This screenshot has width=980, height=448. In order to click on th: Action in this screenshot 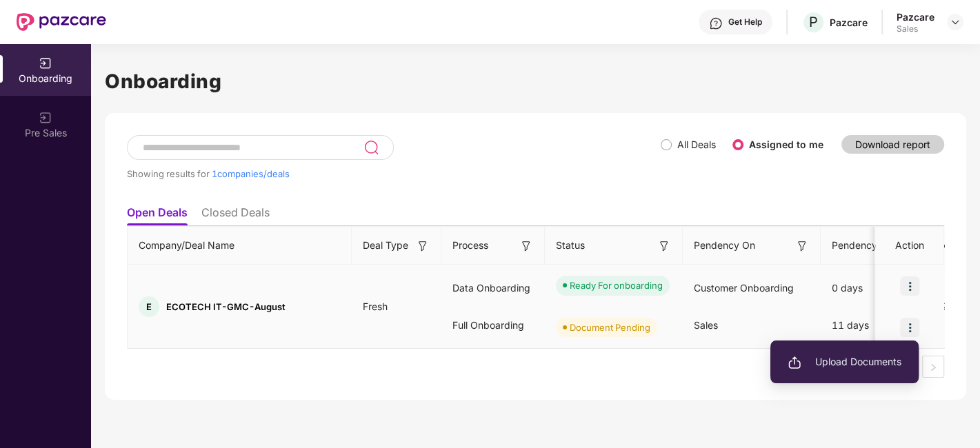, I will do `click(910, 245)`.